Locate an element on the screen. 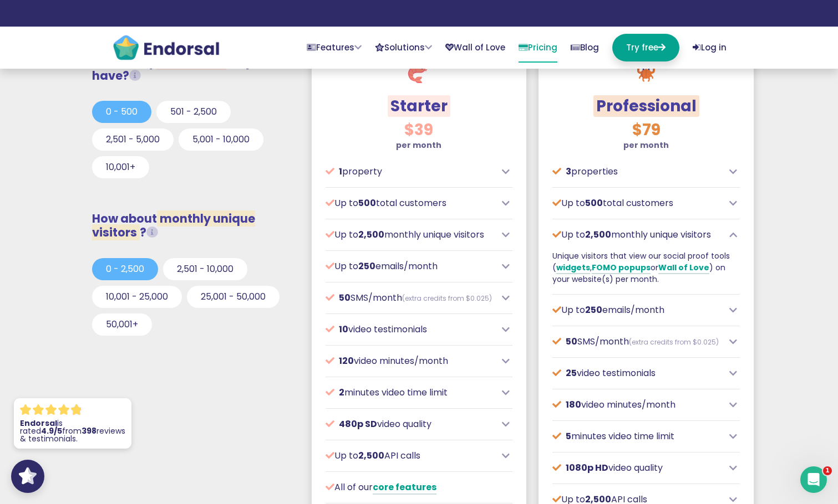 This screenshot has width=838, height=504. span: $39 is located at coordinates (419, 129).